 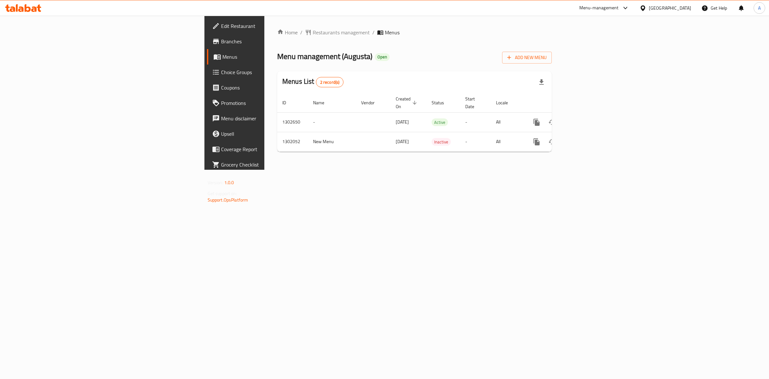 I want to click on a: Coverage Report, so click(x=270, y=149).